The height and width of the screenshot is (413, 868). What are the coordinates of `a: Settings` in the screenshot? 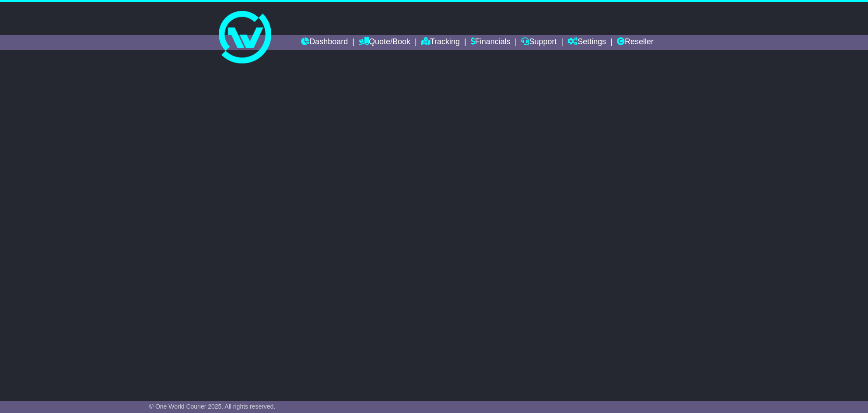 It's located at (587, 43).